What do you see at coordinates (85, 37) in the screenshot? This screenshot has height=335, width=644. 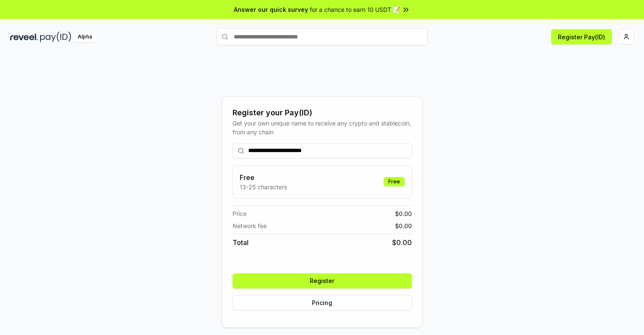 I see `div: Alpha` at bounding box center [85, 37].